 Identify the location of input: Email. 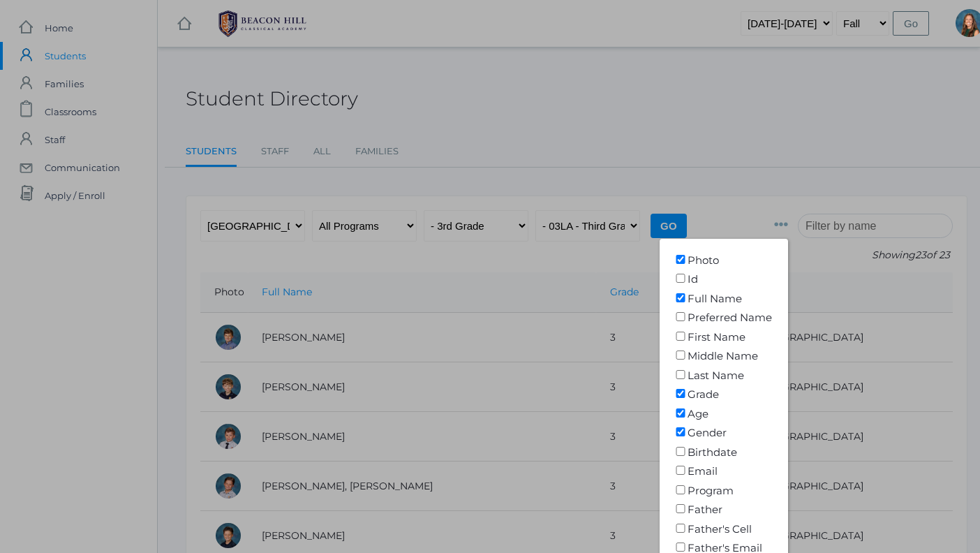
(681, 470).